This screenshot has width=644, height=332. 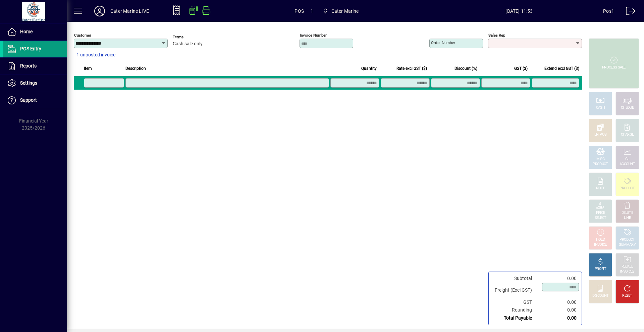 What do you see at coordinates (628, 159) in the screenshot?
I see `div: GL` at bounding box center [628, 159].